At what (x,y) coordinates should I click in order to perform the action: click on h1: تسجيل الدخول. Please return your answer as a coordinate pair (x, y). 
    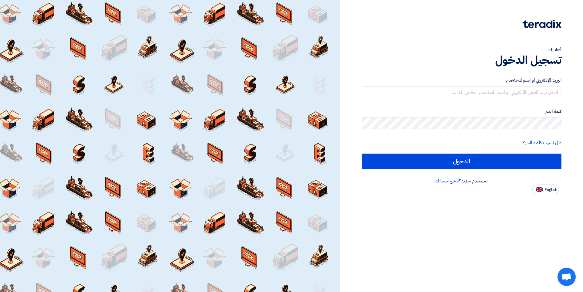
    Looking at the image, I should click on (461, 60).